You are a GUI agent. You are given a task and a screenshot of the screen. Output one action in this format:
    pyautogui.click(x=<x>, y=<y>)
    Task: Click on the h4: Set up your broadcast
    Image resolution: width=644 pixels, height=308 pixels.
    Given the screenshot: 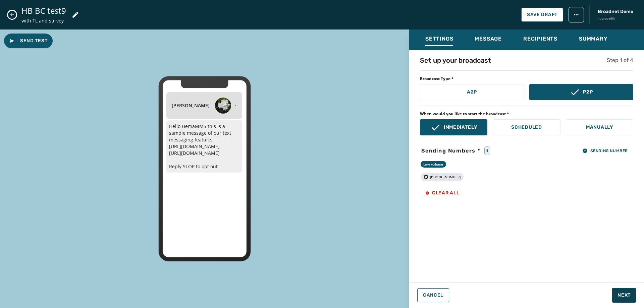 What is the action you would take?
    pyautogui.click(x=455, y=60)
    